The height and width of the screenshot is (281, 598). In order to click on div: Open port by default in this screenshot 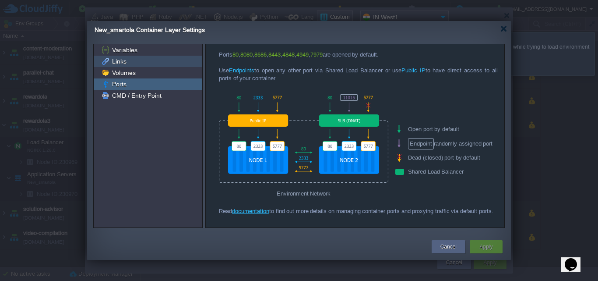, I will do `click(453, 129)`.